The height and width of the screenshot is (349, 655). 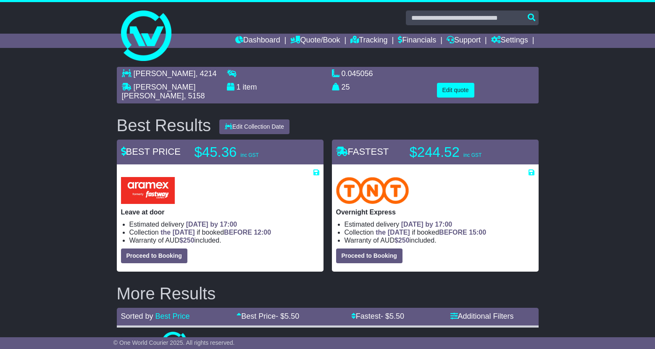 What do you see at coordinates (137, 316) in the screenshot?
I see `span: Sorted by` at bounding box center [137, 316].